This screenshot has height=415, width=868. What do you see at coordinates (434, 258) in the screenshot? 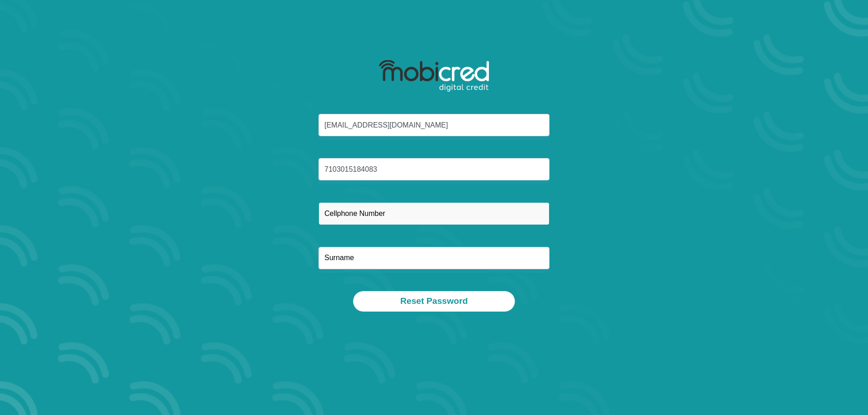
I see `input: Surname` at bounding box center [434, 258].